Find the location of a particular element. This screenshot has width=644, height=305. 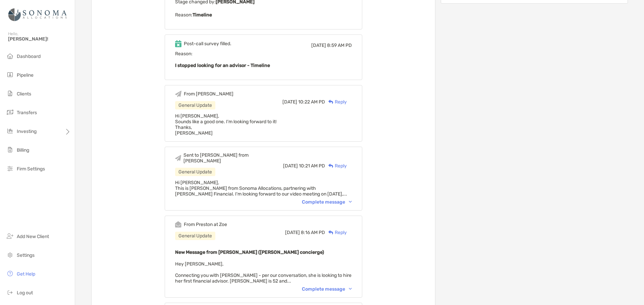

div: From Preston at Zoe is located at coordinates (205, 224).